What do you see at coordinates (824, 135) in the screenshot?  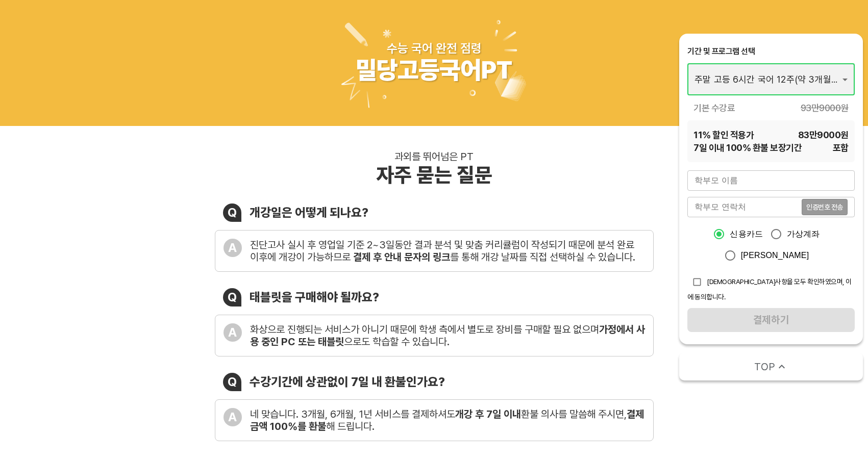 I see `span: 83만9000 원` at bounding box center [824, 135].